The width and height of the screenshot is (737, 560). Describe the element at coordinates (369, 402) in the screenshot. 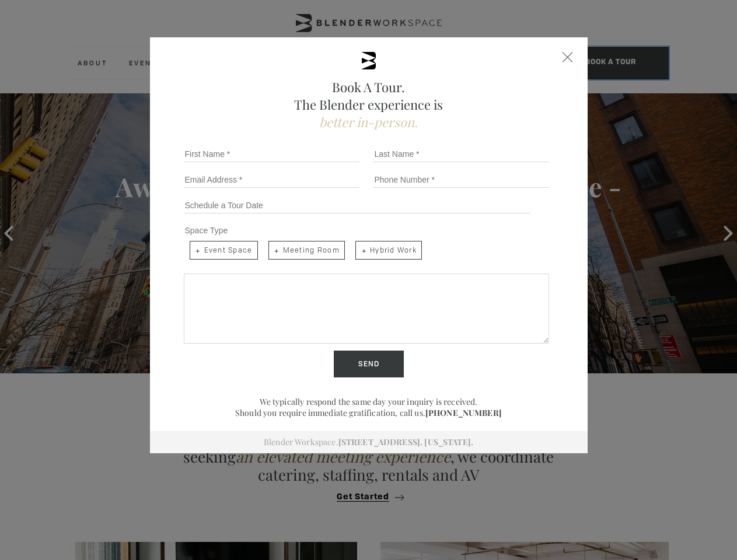

I see `p: We typically respond the same day your inquiry is received.` at that location.